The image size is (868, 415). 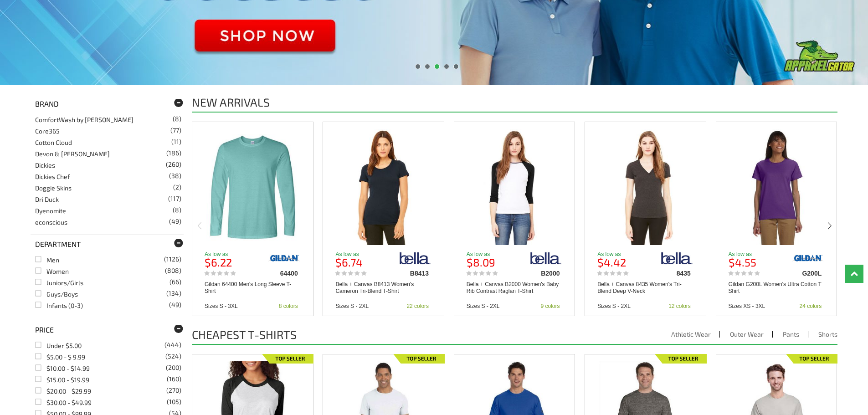 What do you see at coordinates (172, 259) in the screenshot?
I see `span: (1126)` at bounding box center [172, 259].